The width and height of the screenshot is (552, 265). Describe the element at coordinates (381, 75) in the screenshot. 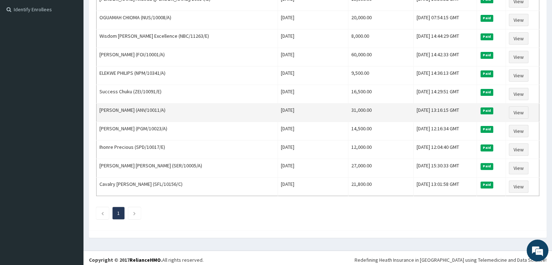

I see `td: 9,500.00` at that location.